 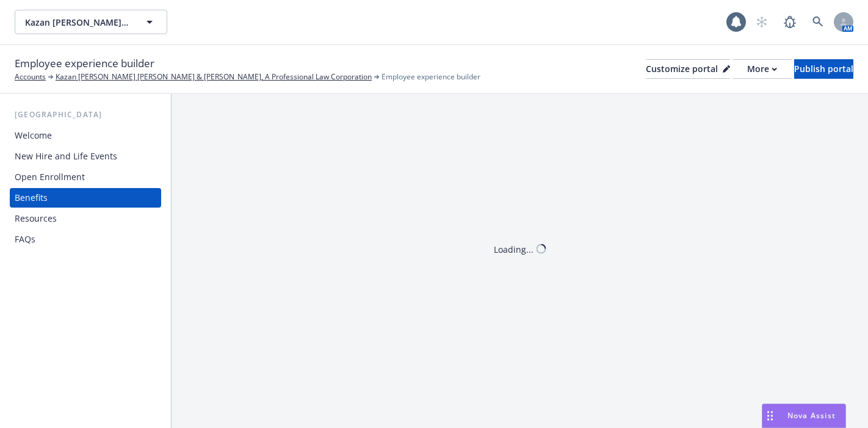 I want to click on button: Publish portal, so click(x=824, y=69).